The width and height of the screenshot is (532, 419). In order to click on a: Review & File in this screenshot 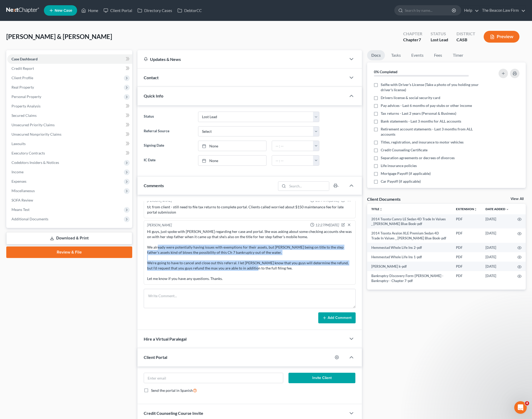, I will do `click(69, 252)`.